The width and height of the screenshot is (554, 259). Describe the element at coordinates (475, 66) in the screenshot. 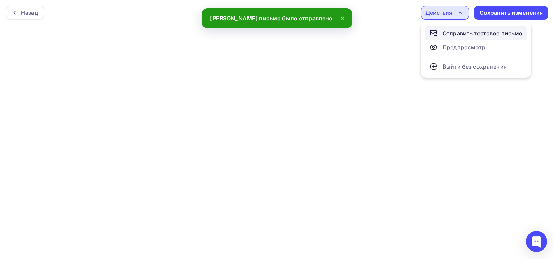

I see `div: Выйти без сохранения` at that location.